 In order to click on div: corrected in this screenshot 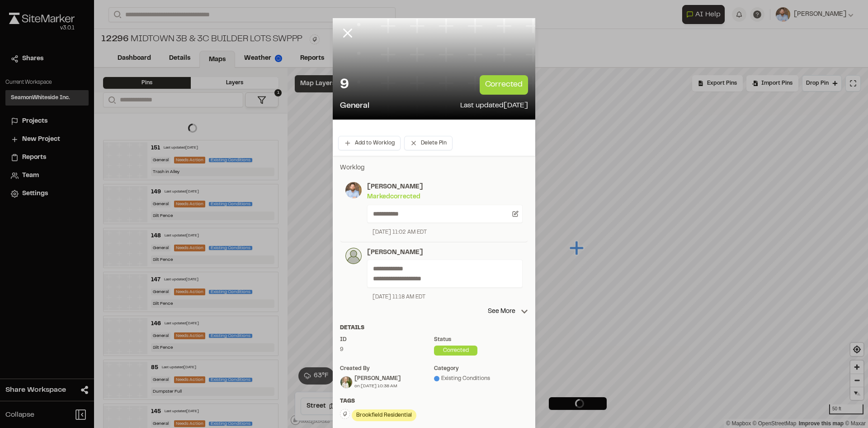, I will do `click(456, 351)`.